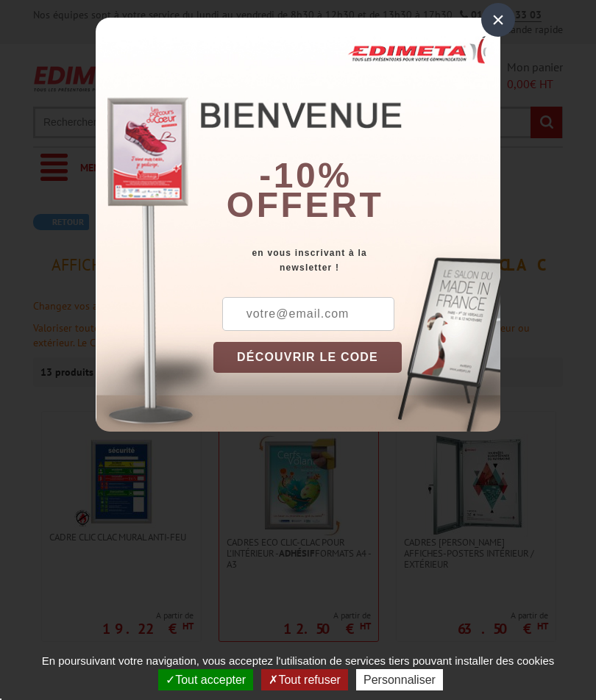 This screenshot has width=596, height=700. What do you see at coordinates (205, 680) in the screenshot?
I see `button: Tout accepter` at bounding box center [205, 680].